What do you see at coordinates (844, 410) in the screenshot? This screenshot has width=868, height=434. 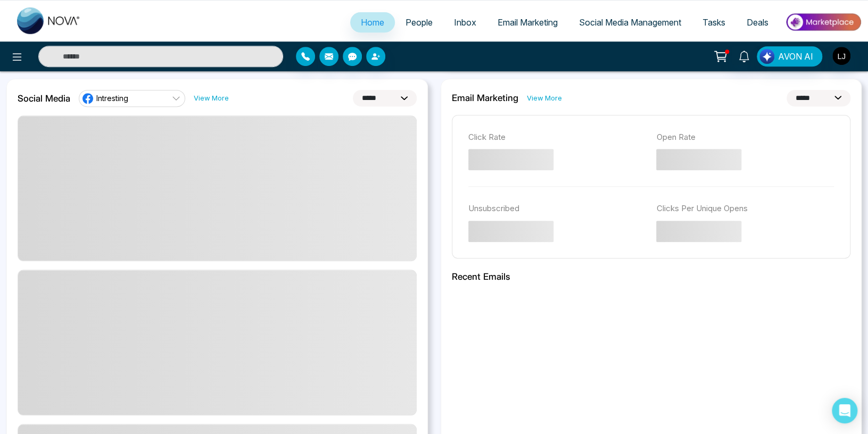 I see `div: Open Intercom Messenger` at bounding box center [844, 410].